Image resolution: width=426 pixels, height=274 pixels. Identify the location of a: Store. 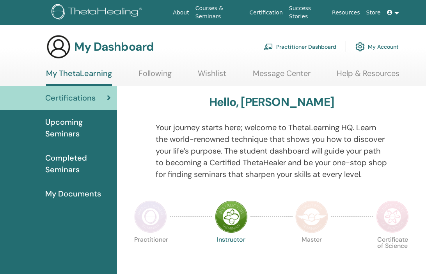
(374, 12).